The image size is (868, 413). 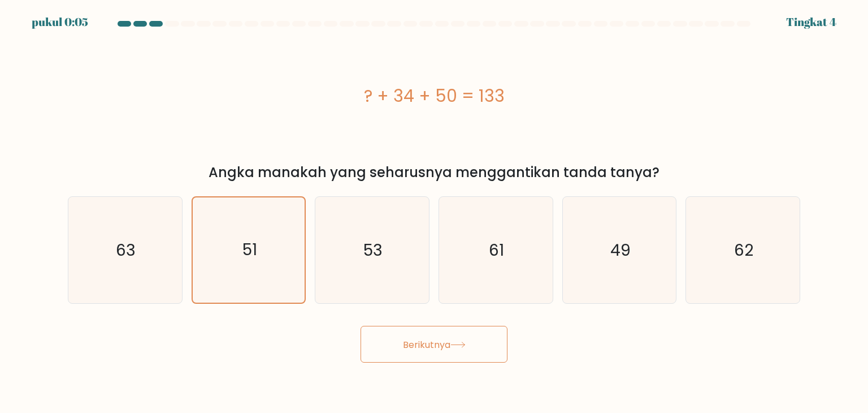 What do you see at coordinates (496, 250) in the screenshot?
I see `text: 61` at bounding box center [496, 250].